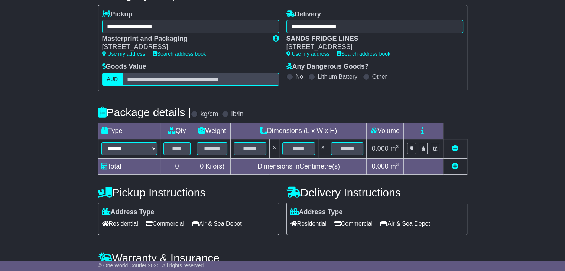 The height and width of the screenshot is (271, 565). Describe the element at coordinates (124, 67) in the screenshot. I see `label: Goods Value` at that location.